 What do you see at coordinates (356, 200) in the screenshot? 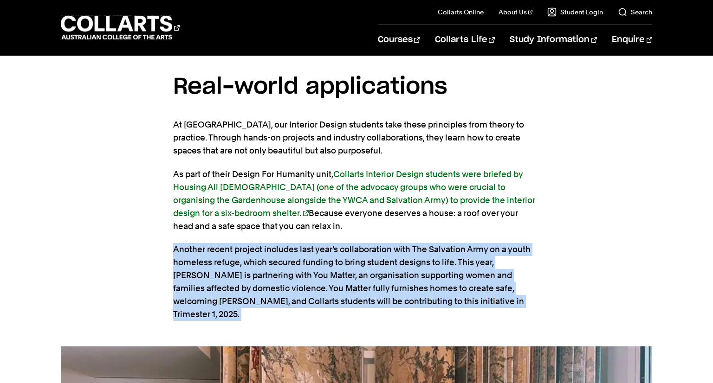
I see `p: As part of their Design For Humanity unit, Because everyone deserves a house: a roof over your he...` at bounding box center [356, 200].